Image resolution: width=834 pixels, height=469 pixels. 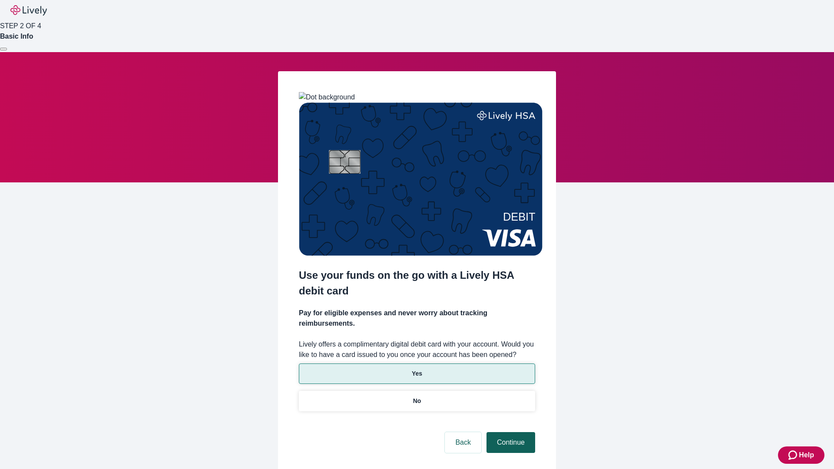 I want to click on button: Continue, so click(x=511, y=443).